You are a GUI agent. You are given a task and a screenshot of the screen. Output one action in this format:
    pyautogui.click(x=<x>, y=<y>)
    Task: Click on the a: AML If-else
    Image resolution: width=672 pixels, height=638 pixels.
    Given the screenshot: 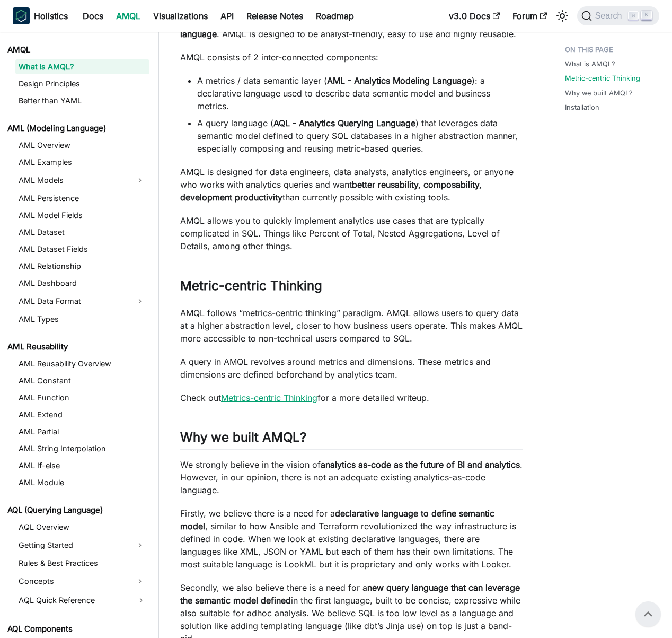 What is the action you would take?
    pyautogui.click(x=82, y=466)
    